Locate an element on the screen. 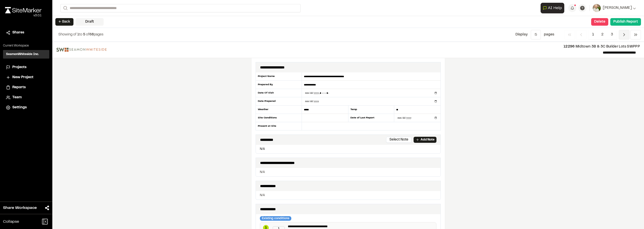 This screenshot has height=229, width=644. span: Share Workspace is located at coordinates (20, 208).